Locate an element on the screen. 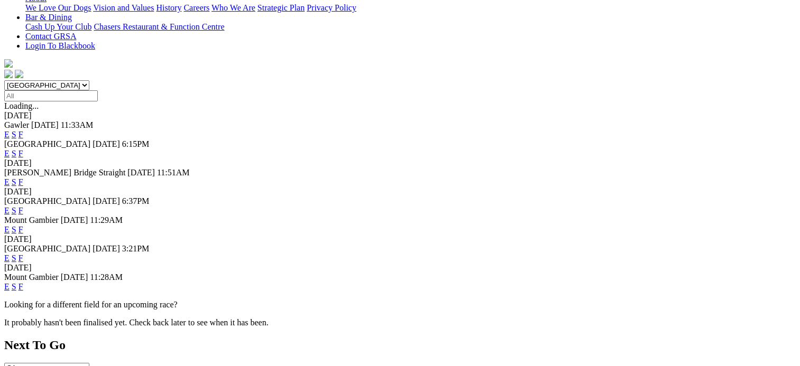 The height and width of the screenshot is (366, 800). span: 3:21PM is located at coordinates (136, 248).